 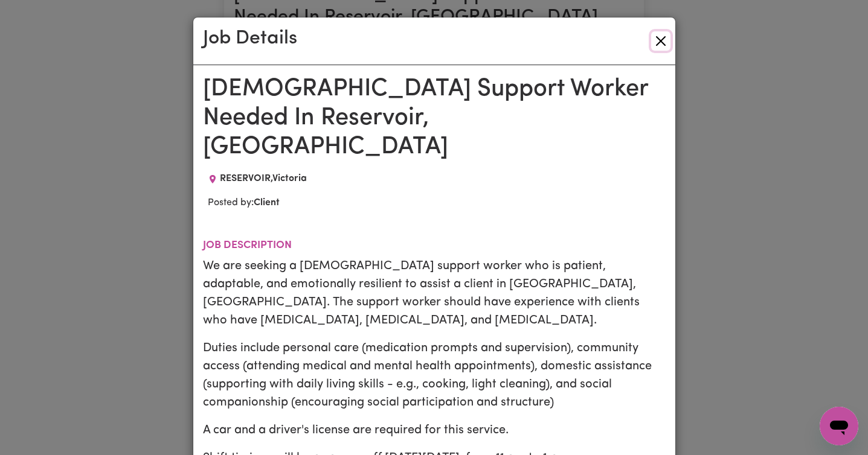 I want to click on p: A car and a driver's license are required for this service., so click(x=434, y=431).